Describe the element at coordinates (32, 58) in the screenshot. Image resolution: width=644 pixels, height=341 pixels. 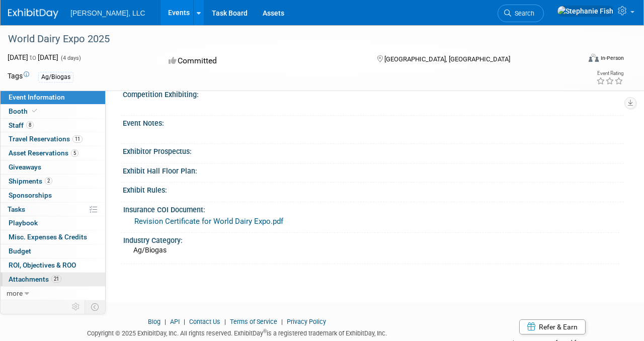
I see `span: to` at that location.